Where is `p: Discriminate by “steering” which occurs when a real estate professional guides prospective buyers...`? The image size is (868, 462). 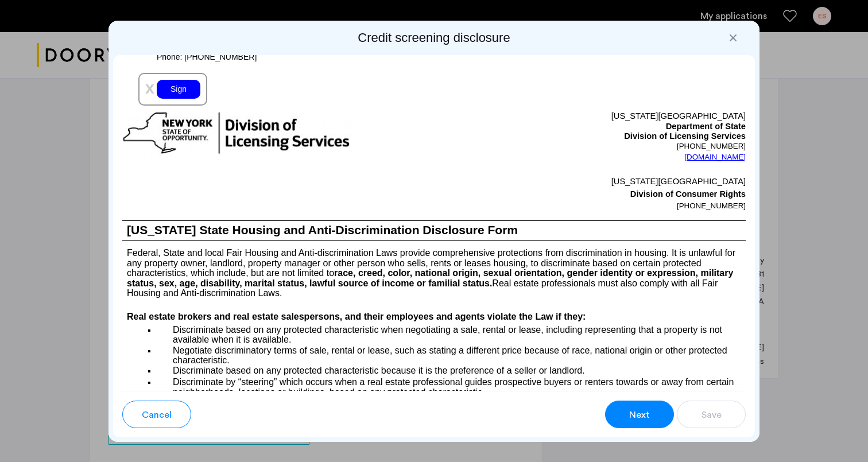
p: Discriminate by “steering” which occurs when a real estate professional guides prospective buyers... is located at coordinates (451, 387).